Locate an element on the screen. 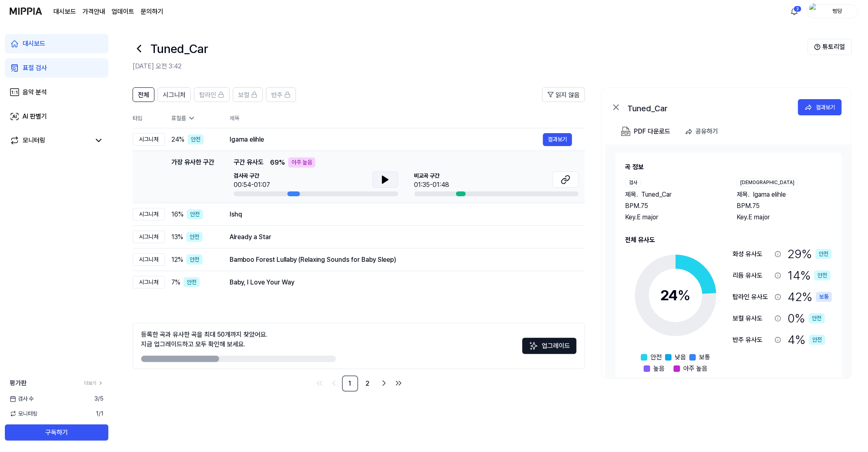 Image resolution: width=868 pixels, height=452 pixels. button: 반주 is located at coordinates (281, 95).